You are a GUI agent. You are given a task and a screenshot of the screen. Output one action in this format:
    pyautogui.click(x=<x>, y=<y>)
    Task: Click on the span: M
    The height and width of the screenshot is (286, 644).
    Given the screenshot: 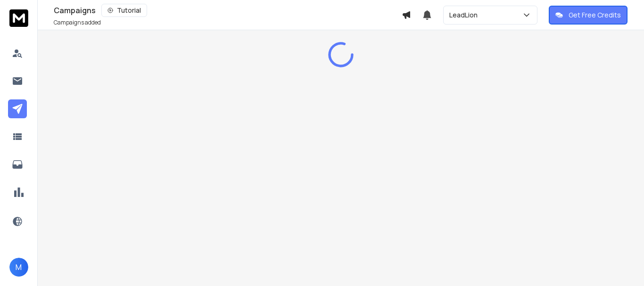 What is the action you would take?
    pyautogui.click(x=19, y=267)
    